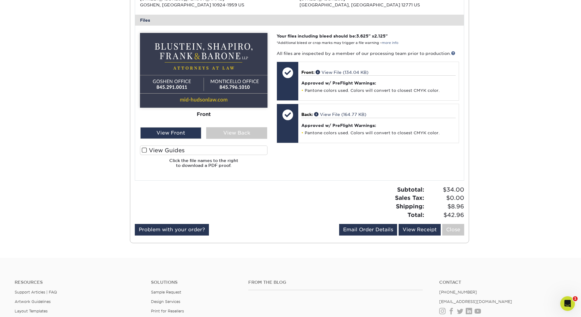  What do you see at coordinates (307, 72) in the screenshot?
I see `span: Front:` at bounding box center [307, 72].